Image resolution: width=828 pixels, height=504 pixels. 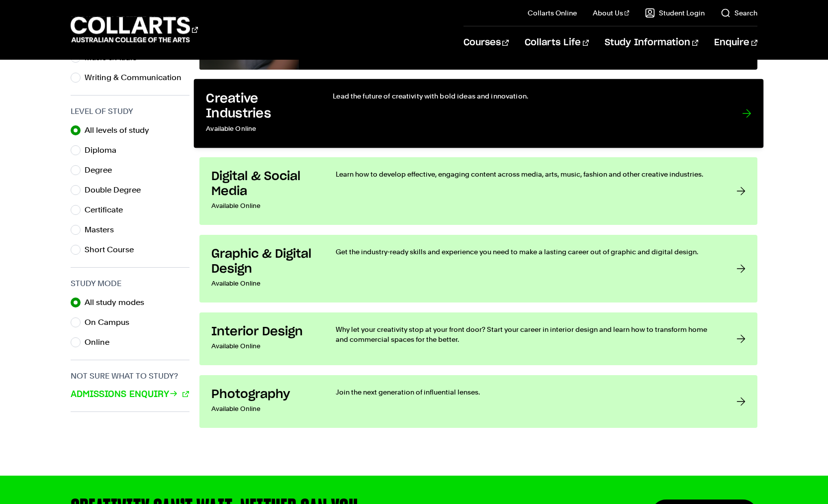 I want to click on a: Creative Industries Available Online Lead the future of creativity with bold ideas and innovation., so click(x=478, y=113).